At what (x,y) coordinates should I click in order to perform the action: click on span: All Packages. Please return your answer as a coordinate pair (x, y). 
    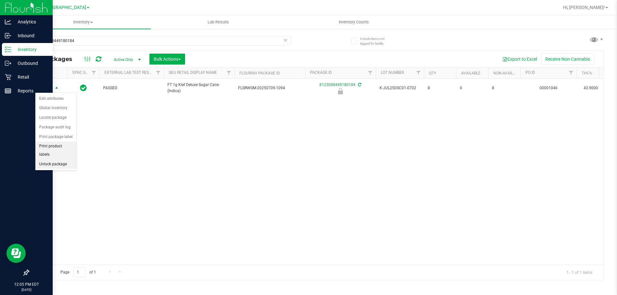
    Looking at the image, I should click on (56, 59).